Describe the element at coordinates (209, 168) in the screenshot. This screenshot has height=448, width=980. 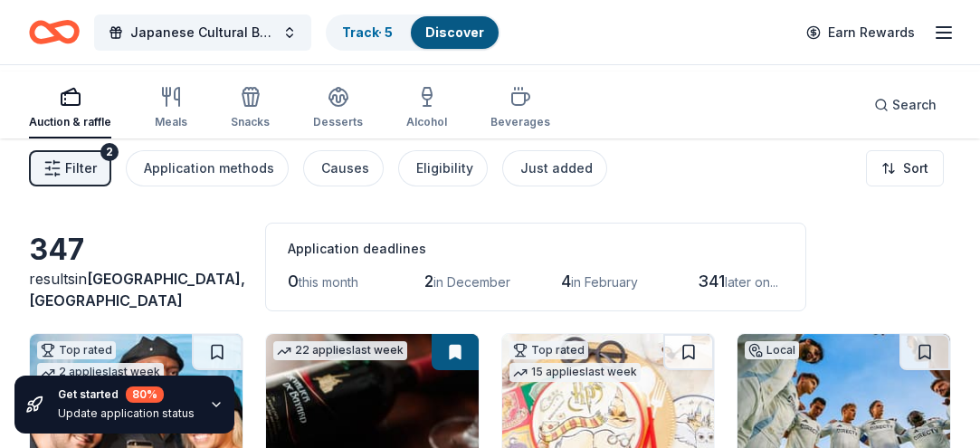
I see `div: Application methods` at that location.